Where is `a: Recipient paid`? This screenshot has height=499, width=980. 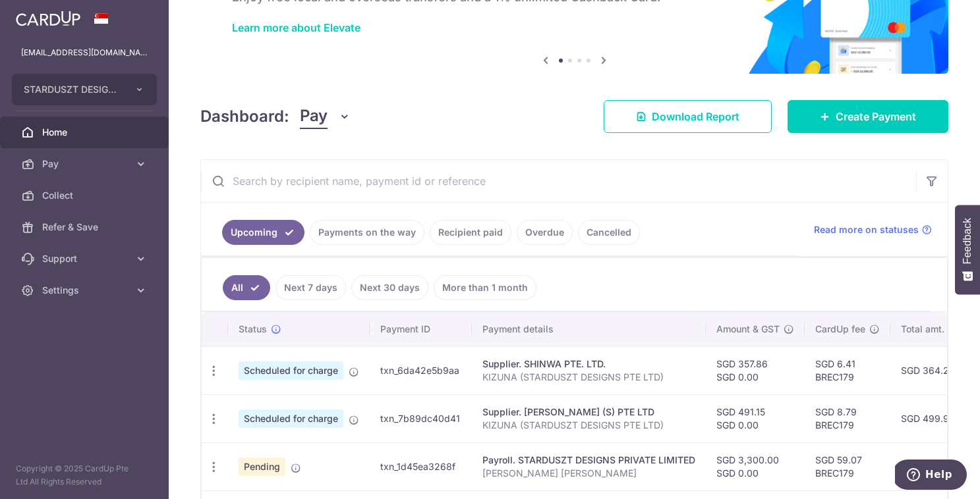
a: Recipient paid is located at coordinates (470, 233).